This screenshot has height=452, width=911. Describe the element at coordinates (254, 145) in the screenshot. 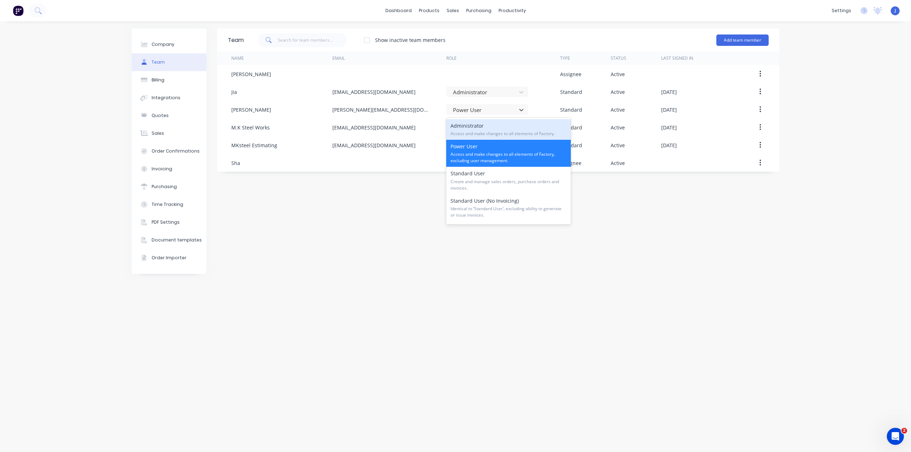

I see `div: MKsteel Estimating` at that location.